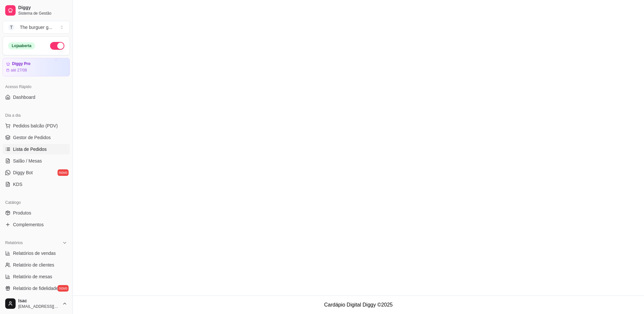  What do you see at coordinates (57, 46) in the screenshot?
I see `button: Alterar Status` at bounding box center [57, 46].